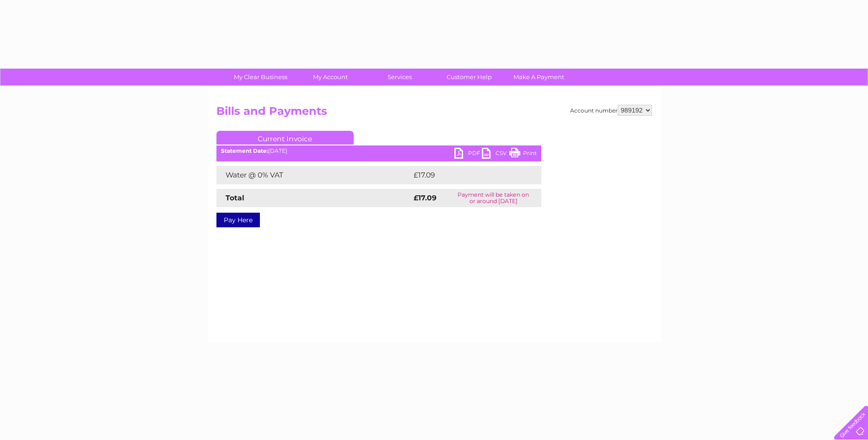  Describe the element at coordinates (314, 175) in the screenshot. I see `td: Water @ 0% VAT` at that location.